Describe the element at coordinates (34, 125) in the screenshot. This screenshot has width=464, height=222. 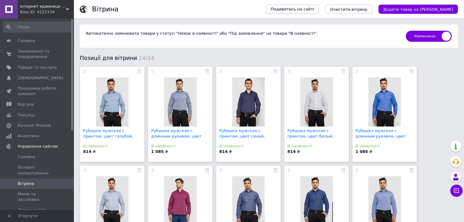
I see `span: Каталог ProSale` at that location.